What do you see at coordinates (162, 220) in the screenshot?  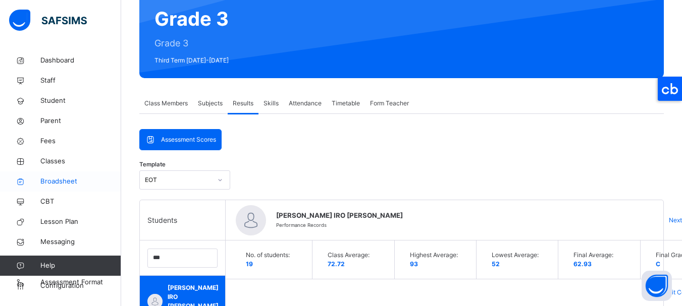 I see `span: Students` at bounding box center [162, 220].